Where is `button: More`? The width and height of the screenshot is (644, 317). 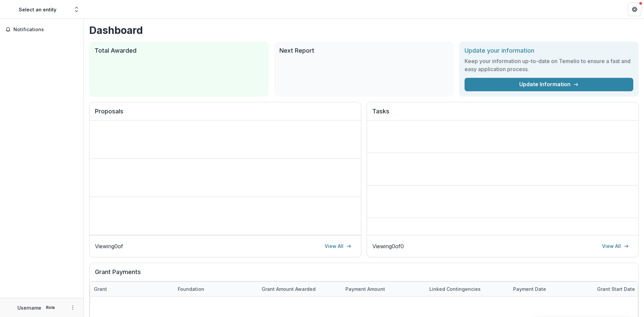 button: More is located at coordinates (73, 308).